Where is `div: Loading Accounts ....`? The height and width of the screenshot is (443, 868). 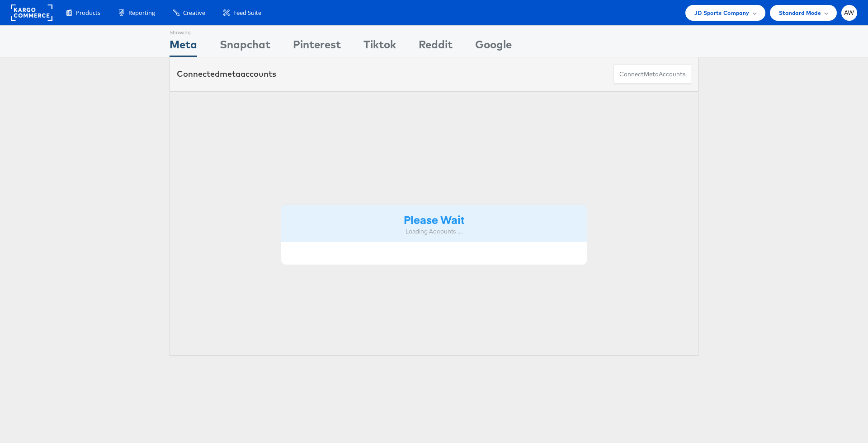
div: Loading Accounts .... is located at coordinates (434, 231).